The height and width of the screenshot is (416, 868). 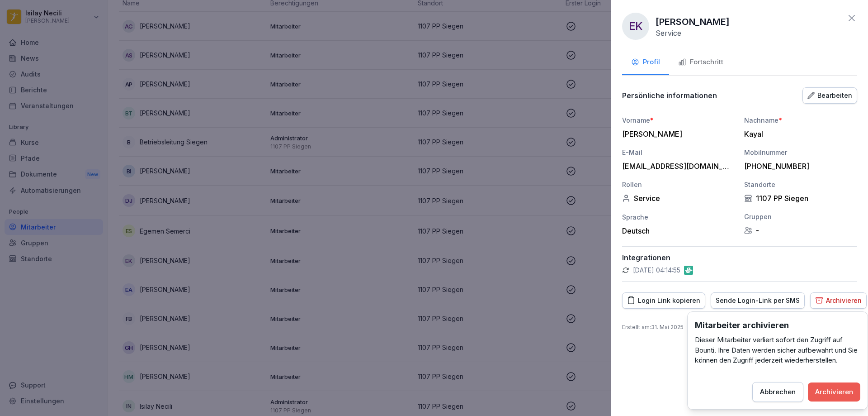 What do you see at coordinates (829, 95) in the screenshot?
I see `button: Bearbeiten` at bounding box center [829, 95].